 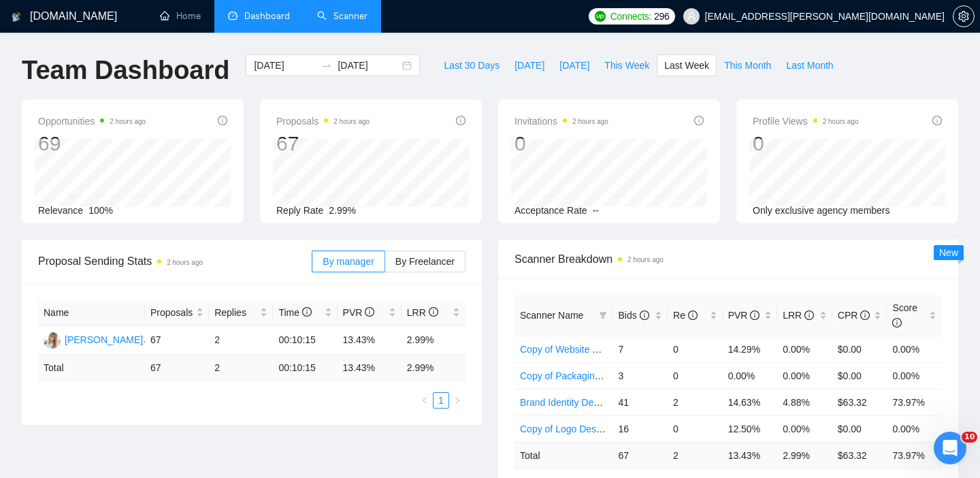 What do you see at coordinates (804, 455) in the screenshot?
I see `td: 2.99 %` at bounding box center [804, 455].